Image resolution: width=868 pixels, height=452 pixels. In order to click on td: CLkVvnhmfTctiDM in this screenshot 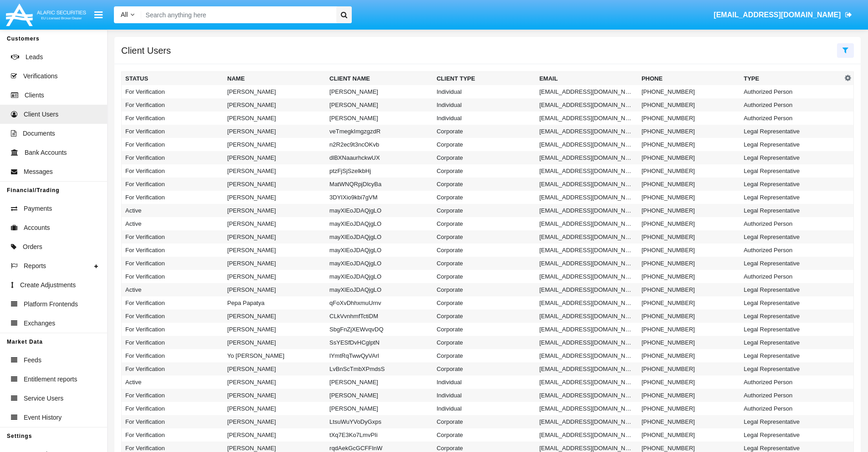, I will do `click(379, 316)`.